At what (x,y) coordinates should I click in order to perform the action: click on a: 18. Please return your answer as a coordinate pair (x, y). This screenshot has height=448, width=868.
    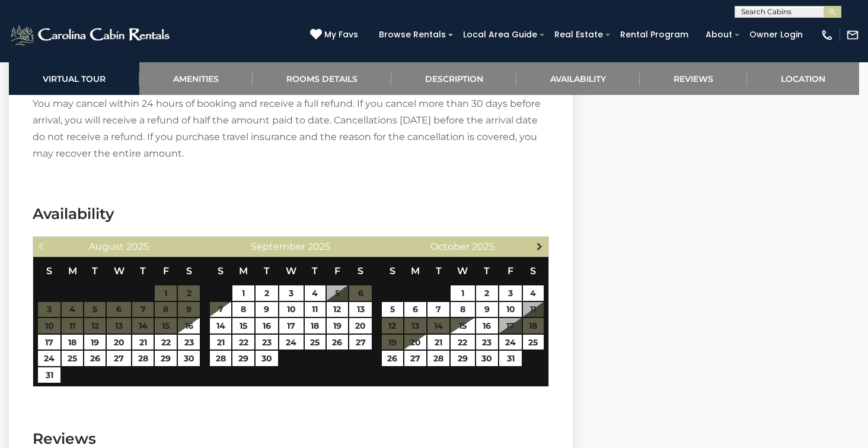
    Looking at the image, I should click on (72, 343).